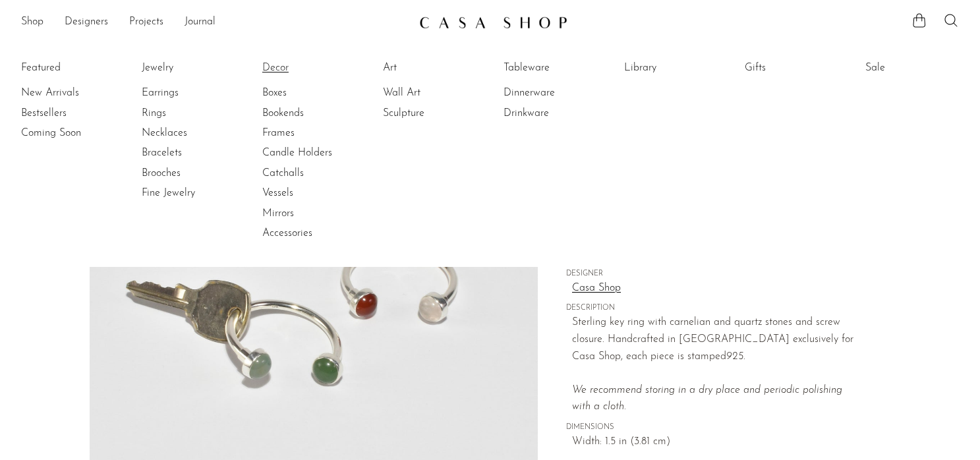 This screenshot has width=980, height=460. Describe the element at coordinates (433, 93) in the screenshot. I see `a: Wall Art` at that location.